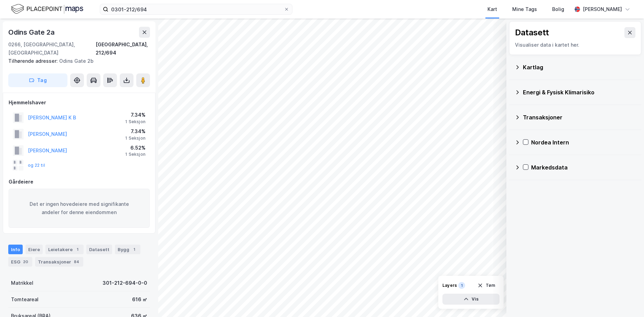 The image size is (644, 317). I want to click on div: Hjemmelshaver, so click(79, 103).